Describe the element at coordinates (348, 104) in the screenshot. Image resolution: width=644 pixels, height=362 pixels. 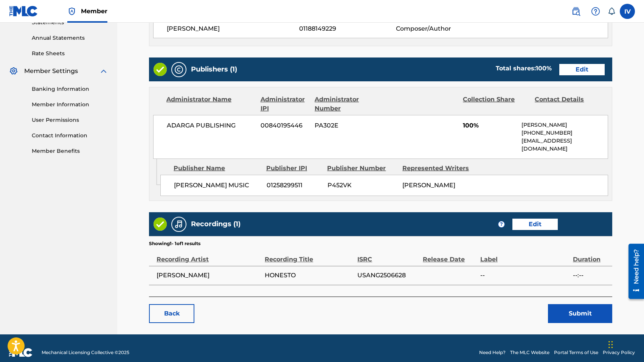
I see `div: Administrator Number` at that location.